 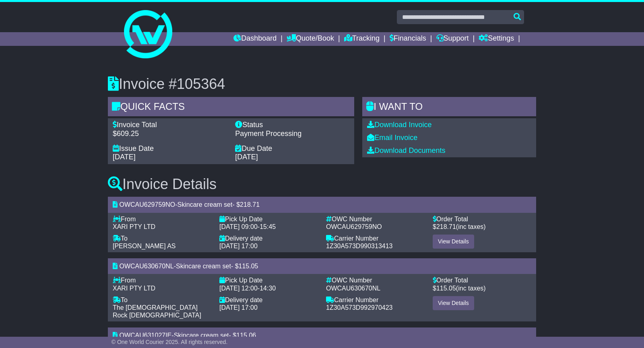 I want to click on span: 115.06, so click(x=246, y=335).